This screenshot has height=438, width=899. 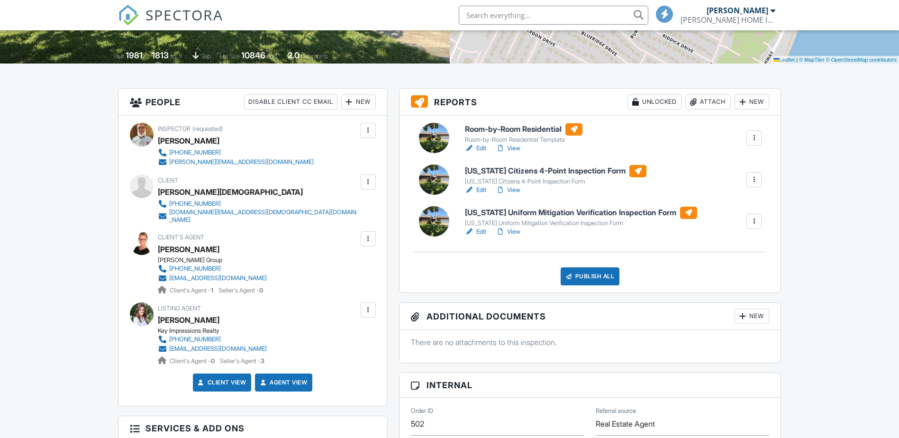 What do you see at coordinates (171, 23) in the screenshot?
I see `a: SPECTORA` at bounding box center [171, 23].